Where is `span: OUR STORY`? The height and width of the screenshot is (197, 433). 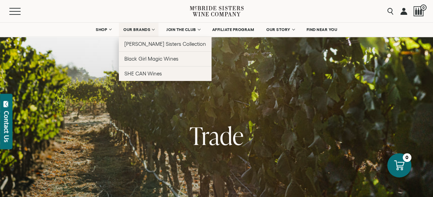 span: OUR STORY is located at coordinates (278, 30).